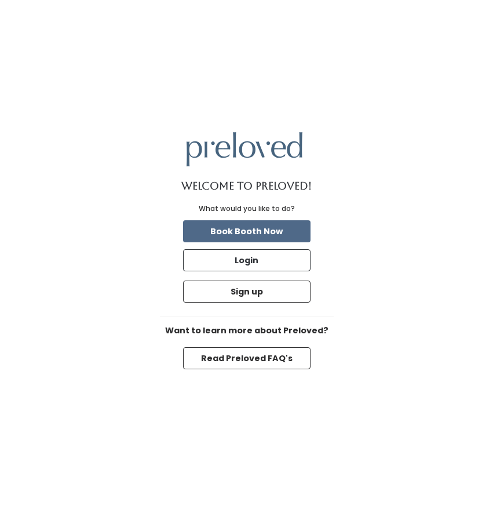 The height and width of the screenshot is (520, 493). Describe the element at coordinates (246, 186) in the screenshot. I see `h1: Welcome to Preloved!` at that location.